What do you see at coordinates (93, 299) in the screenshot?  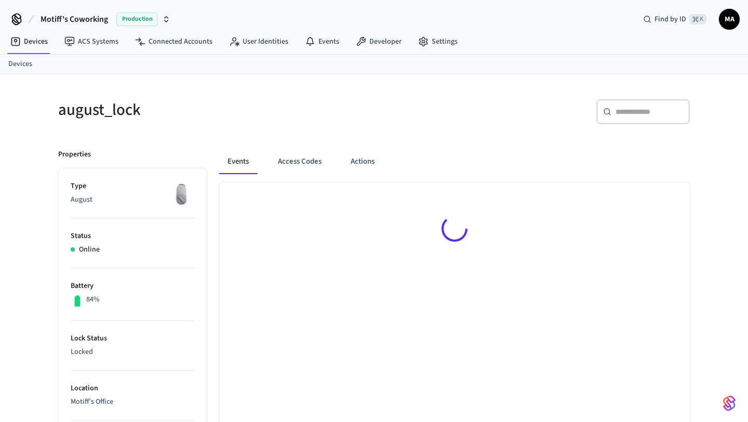 I see `p: 84%` at bounding box center [93, 299].